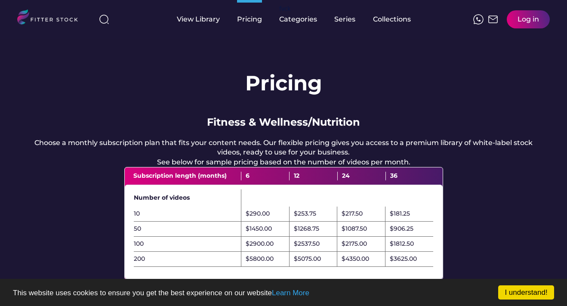 Image resolution: width=567 pixels, height=306 pixels. What do you see at coordinates (352, 214) in the screenshot?
I see `div: $217.50` at bounding box center [352, 214].